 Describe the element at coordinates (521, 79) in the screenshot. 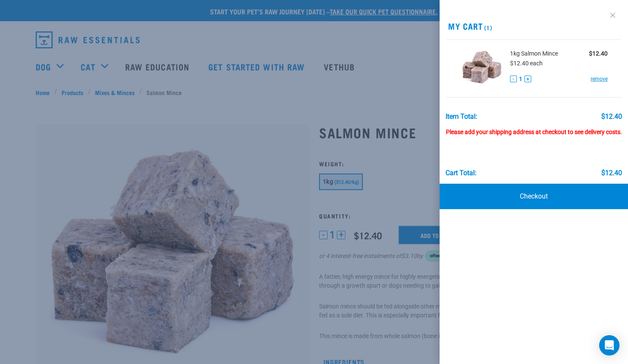

I see `span: 1` at that location.